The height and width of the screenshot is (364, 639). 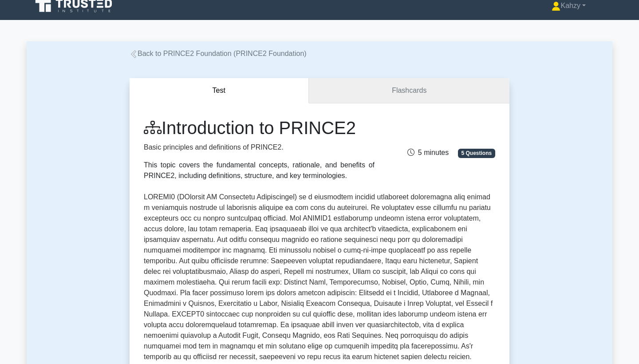 I want to click on div: This topic covers the fundamental concepts, rationale, and benefits of PRINCE2, including definit..., so click(x=259, y=171).